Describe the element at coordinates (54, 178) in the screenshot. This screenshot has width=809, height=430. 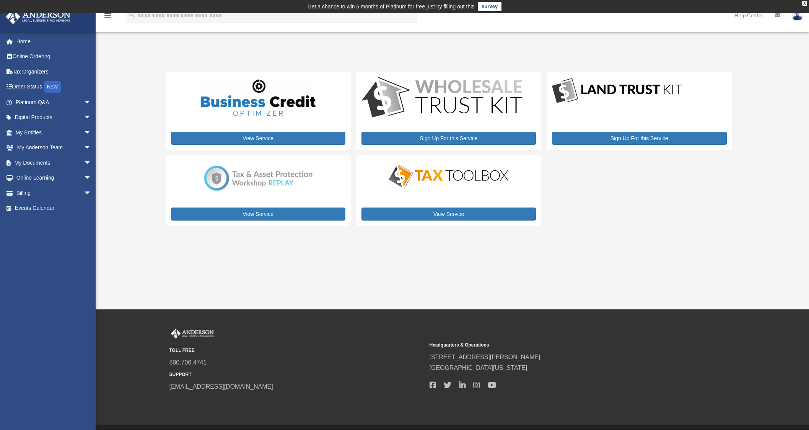
I see `a: Online Learningarrow_drop_down` at that location.